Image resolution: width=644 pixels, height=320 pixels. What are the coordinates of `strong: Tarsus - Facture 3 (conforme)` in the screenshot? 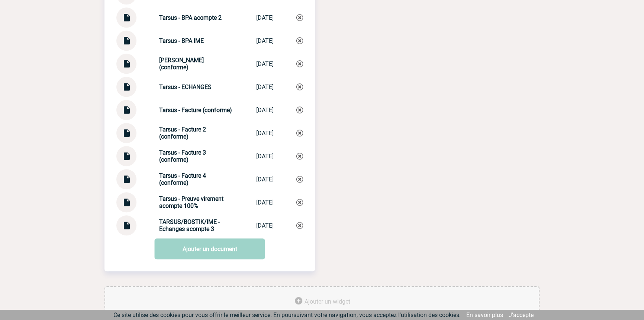 It's located at (182, 156).